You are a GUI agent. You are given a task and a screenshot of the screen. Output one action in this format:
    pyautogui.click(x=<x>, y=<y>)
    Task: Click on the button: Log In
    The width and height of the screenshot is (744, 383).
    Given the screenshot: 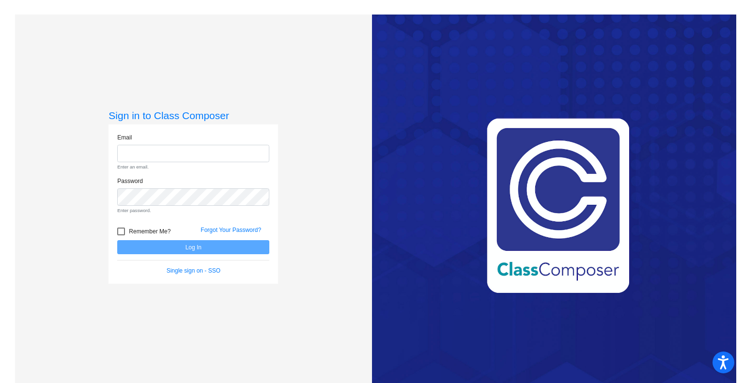 What is the action you would take?
    pyautogui.click(x=193, y=247)
    